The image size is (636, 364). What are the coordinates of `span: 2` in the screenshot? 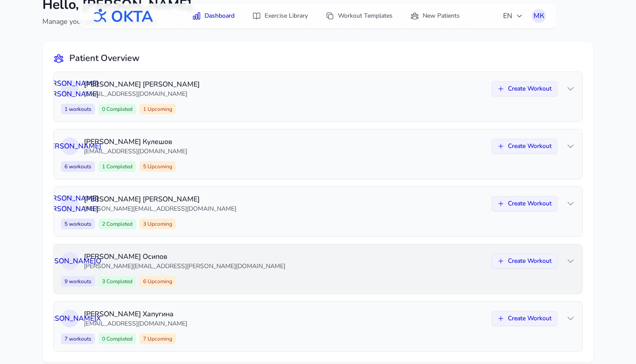 It's located at (117, 224).